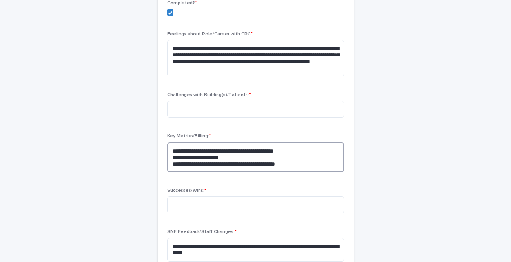 The height and width of the screenshot is (262, 511). What do you see at coordinates (189, 136) in the screenshot?
I see `span: Key Metrics/Billing:` at bounding box center [189, 136].